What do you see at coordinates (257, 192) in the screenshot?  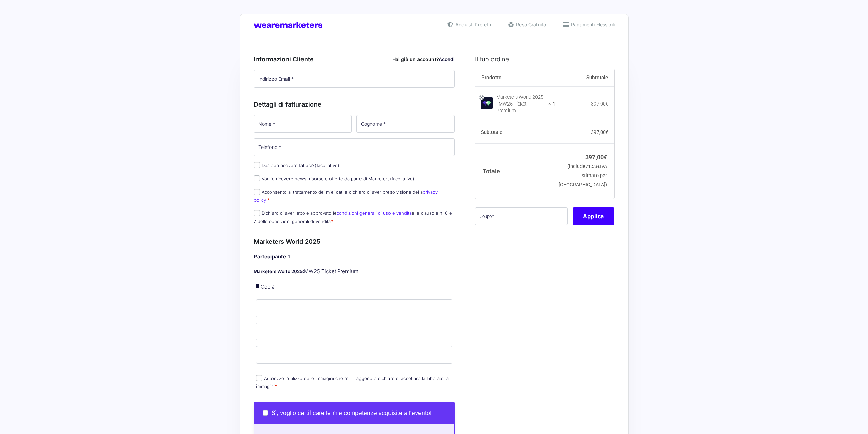 I see `input: Acconsento al trattamento dei miei dati e dichiaro di aver preso visione dellaprivacy policy` at bounding box center [257, 192].